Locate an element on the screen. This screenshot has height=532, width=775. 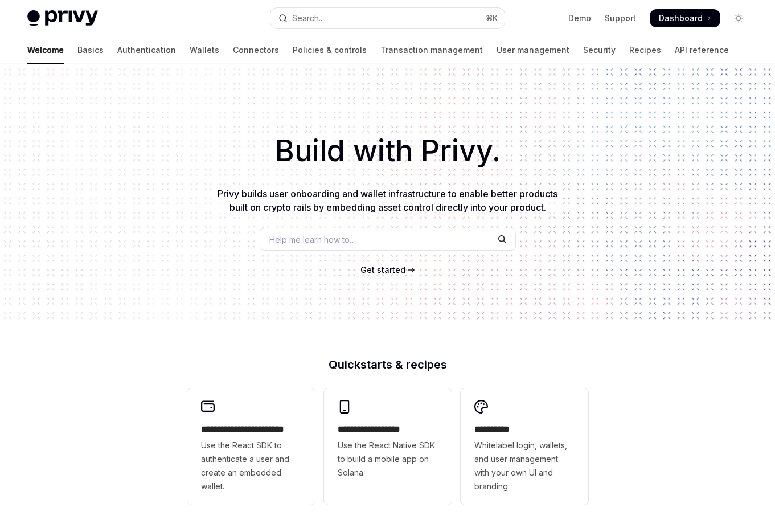
a: Demo is located at coordinates (580, 18).